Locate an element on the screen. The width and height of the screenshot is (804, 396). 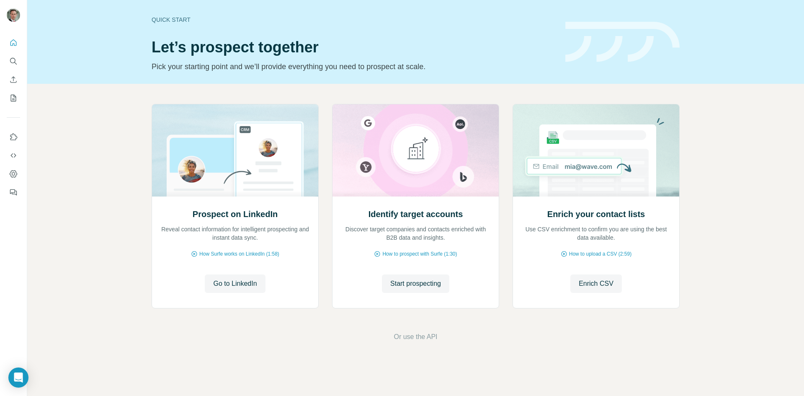
img: Enrich your contact lists is located at coordinates (596, 150).